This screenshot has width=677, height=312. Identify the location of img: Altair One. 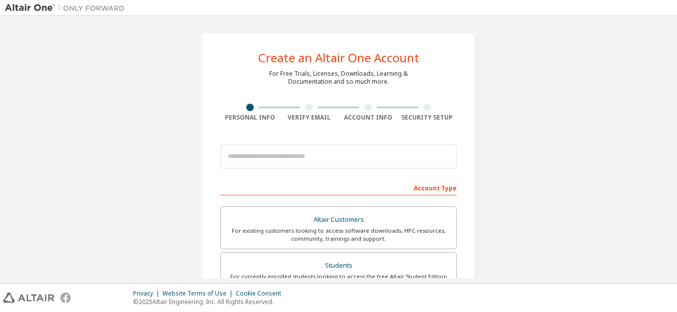
(67, 8).